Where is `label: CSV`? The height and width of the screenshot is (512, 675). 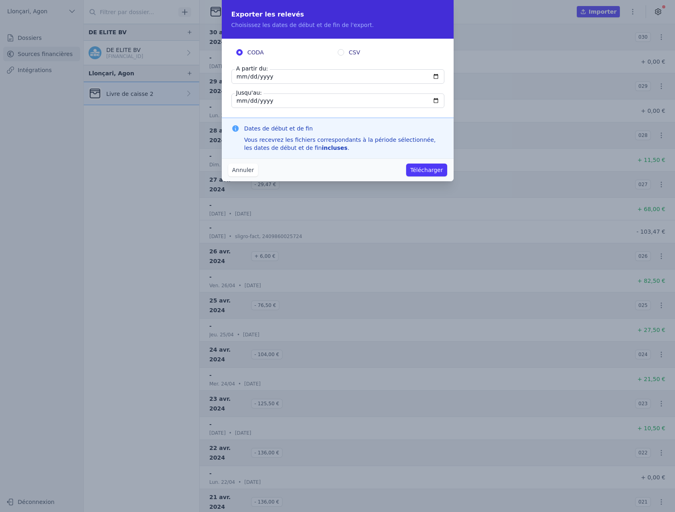 label: CSV is located at coordinates (388, 52).